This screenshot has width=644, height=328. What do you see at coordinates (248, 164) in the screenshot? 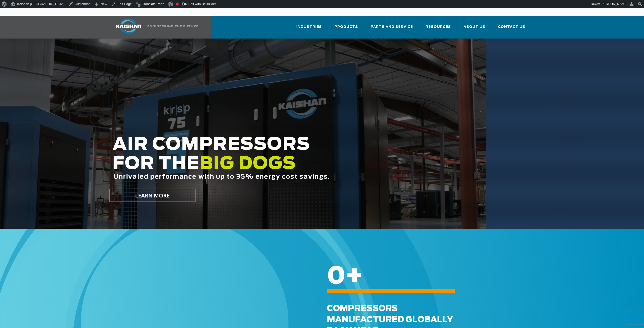
I see `span: BIG DOGS` at bounding box center [248, 164].